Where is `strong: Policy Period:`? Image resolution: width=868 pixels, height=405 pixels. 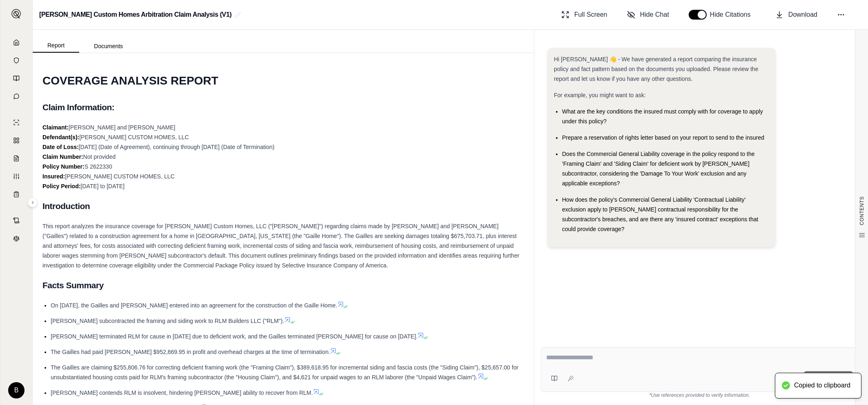 strong: Policy Period: is located at coordinates (62, 186).